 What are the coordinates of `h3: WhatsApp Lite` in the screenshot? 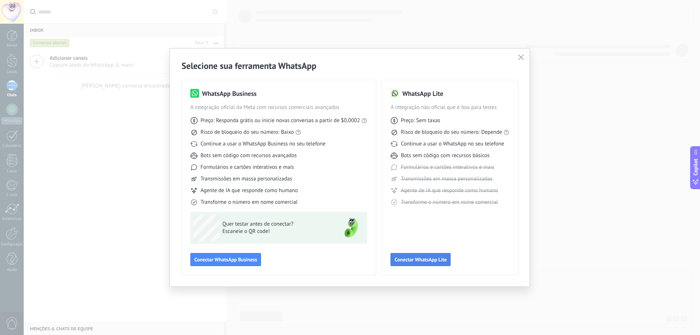 It's located at (423, 93).